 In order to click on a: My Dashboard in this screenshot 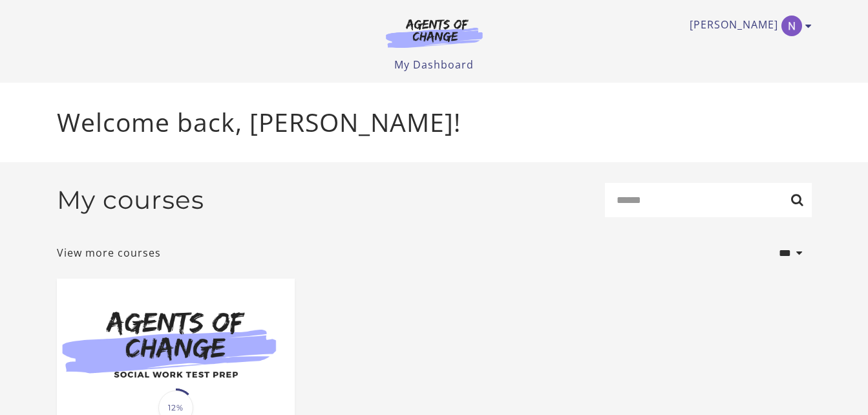, I will do `click(434, 64)`.